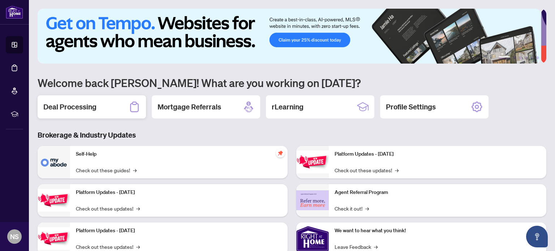 This screenshot has height=251, width=555. What do you see at coordinates (526, 58) in the screenshot?
I see `button: 4` at bounding box center [526, 58].